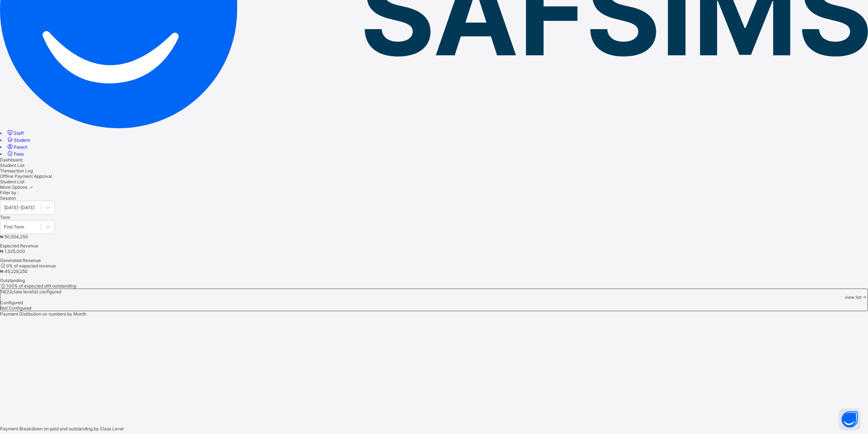 The height and width of the screenshot is (434, 868). What do you see at coordinates (15, 154) in the screenshot?
I see `a: Fees` at bounding box center [15, 154].